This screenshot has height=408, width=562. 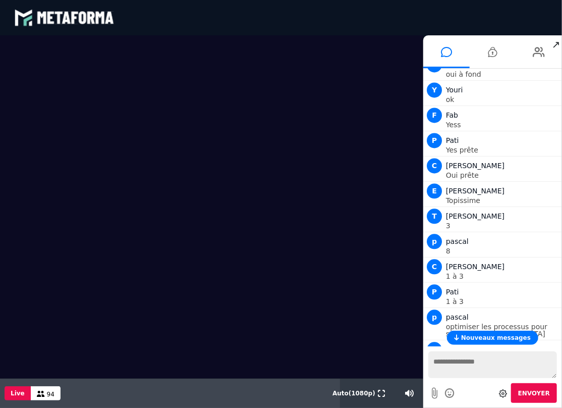 What do you see at coordinates (455, 90) in the screenshot?
I see `span: Youri` at bounding box center [455, 90].